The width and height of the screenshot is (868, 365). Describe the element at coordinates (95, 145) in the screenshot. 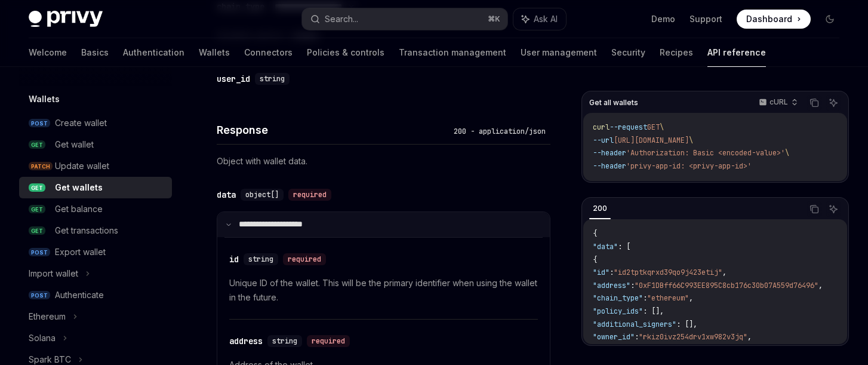

I see `a: GETGet wallet` at that location.